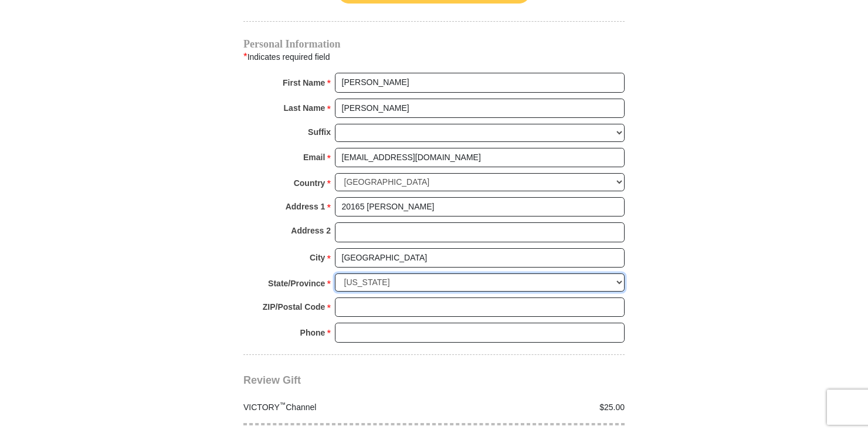  I want to click on strong: Last Name, so click(305, 108).